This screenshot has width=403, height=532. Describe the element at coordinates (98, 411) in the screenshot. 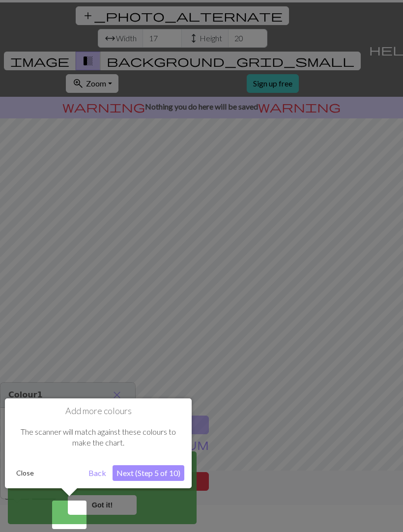

I see `h1: Add more colours` at that location.